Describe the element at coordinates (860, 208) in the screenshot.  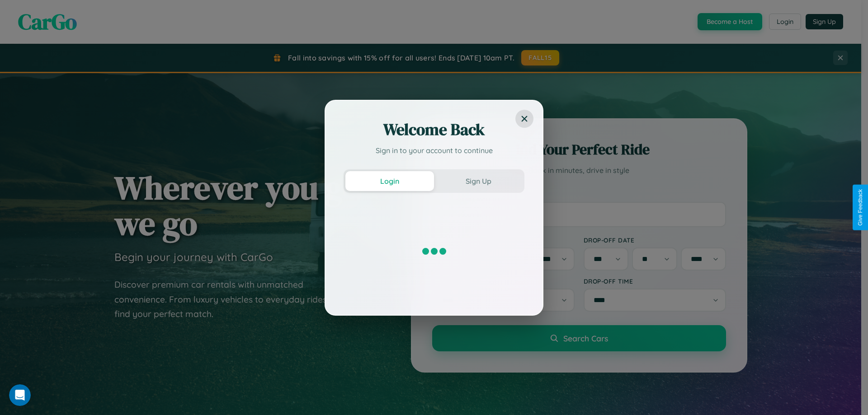
I see `div: Give Feedback` at that location.